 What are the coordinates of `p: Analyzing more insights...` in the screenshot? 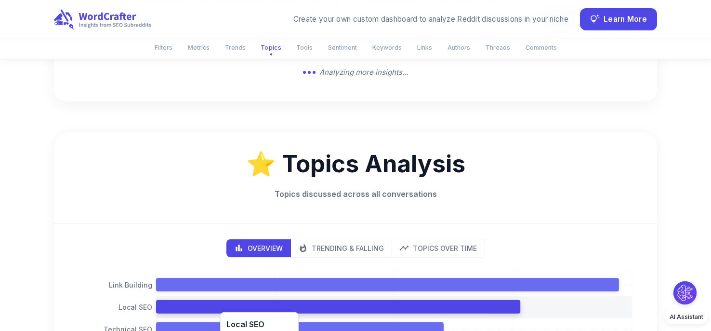 It's located at (364, 72).